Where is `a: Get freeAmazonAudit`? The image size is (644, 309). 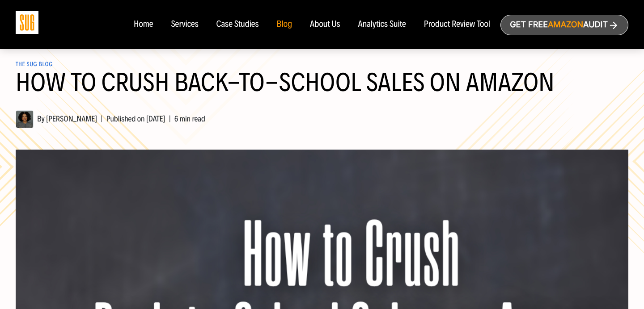 a: Get freeAmazonAudit is located at coordinates (564, 25).